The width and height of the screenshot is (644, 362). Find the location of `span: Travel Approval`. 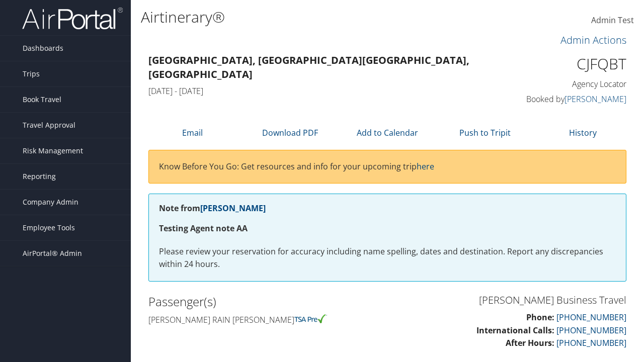

span: Travel Approval is located at coordinates (49, 125).